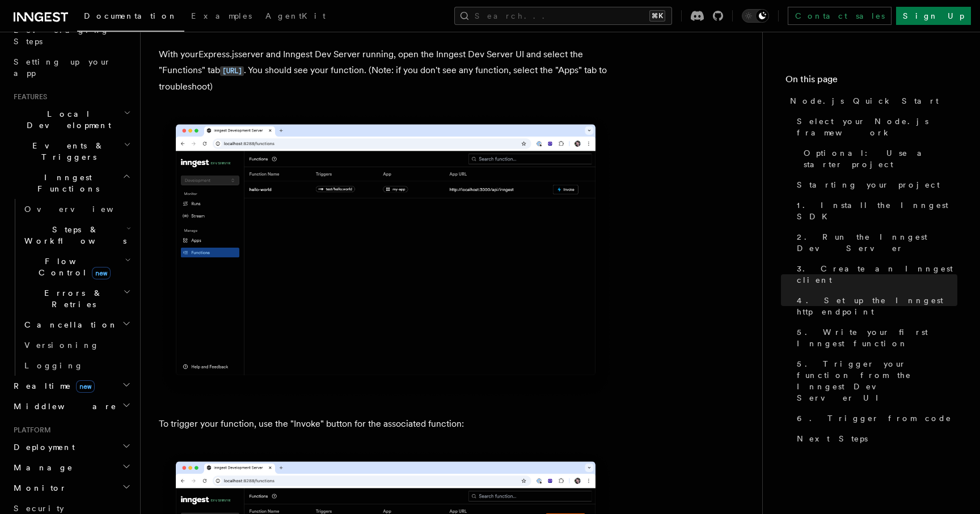 Image resolution: width=980 pixels, height=514 pixels. What do you see at coordinates (875, 439) in the screenshot?
I see `a: Next Steps` at bounding box center [875, 439].